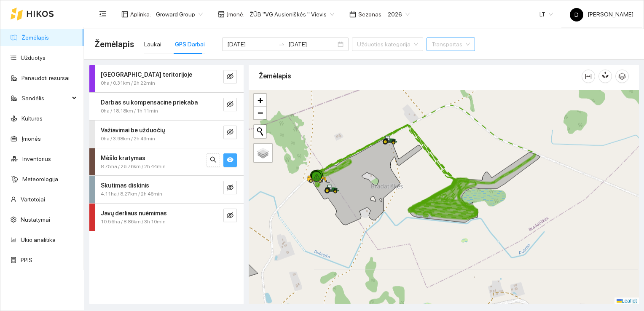  Describe the element at coordinates (166, 162) in the screenshot. I see `div: Mėšlo kratymas8.75ha / 26.76km / 2h 44minsearcheye` at that location.